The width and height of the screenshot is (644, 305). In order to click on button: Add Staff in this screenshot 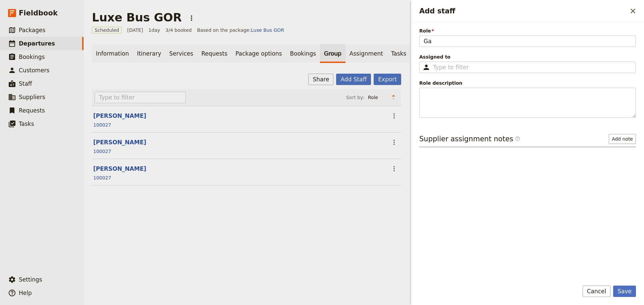, I will do `click(354, 80)`.